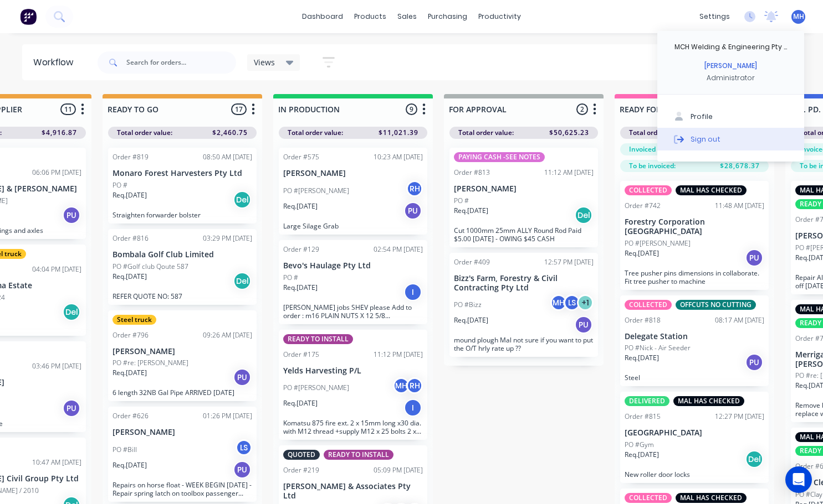 The image size is (823, 504). Describe the element at coordinates (701, 117) in the screenshot. I see `div: Profile` at that location.